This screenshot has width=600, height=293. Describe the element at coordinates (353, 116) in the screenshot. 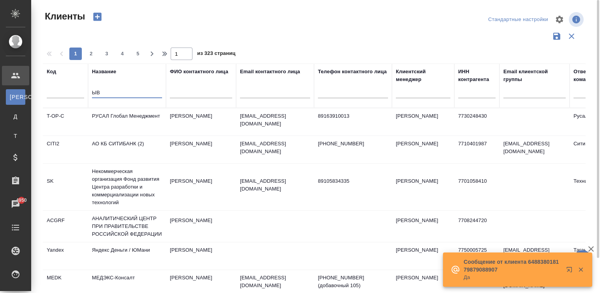

I see `p: 89163910013` at that location.